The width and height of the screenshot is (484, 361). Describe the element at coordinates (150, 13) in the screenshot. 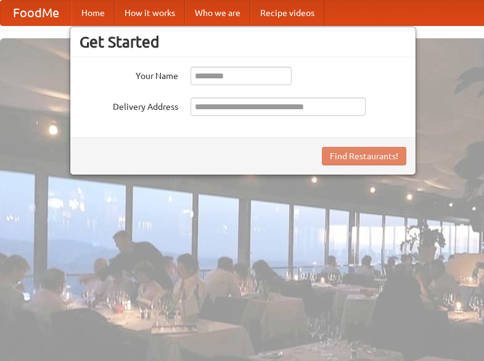

I see `a: How it works` at that location.